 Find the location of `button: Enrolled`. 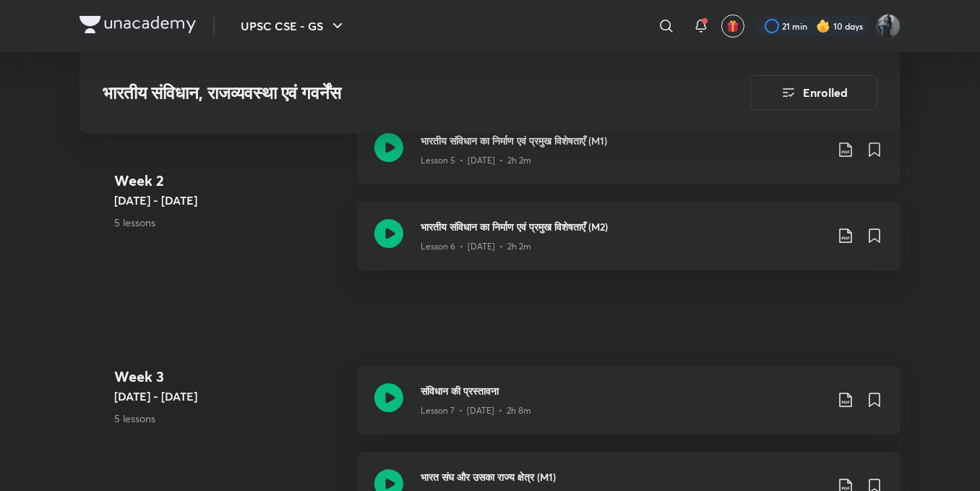

button: Enrolled is located at coordinates (814, 92).